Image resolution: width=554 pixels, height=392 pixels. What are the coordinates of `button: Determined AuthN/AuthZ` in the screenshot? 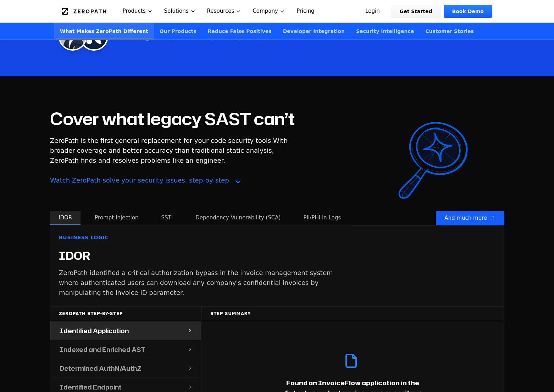 It's located at (125, 368).